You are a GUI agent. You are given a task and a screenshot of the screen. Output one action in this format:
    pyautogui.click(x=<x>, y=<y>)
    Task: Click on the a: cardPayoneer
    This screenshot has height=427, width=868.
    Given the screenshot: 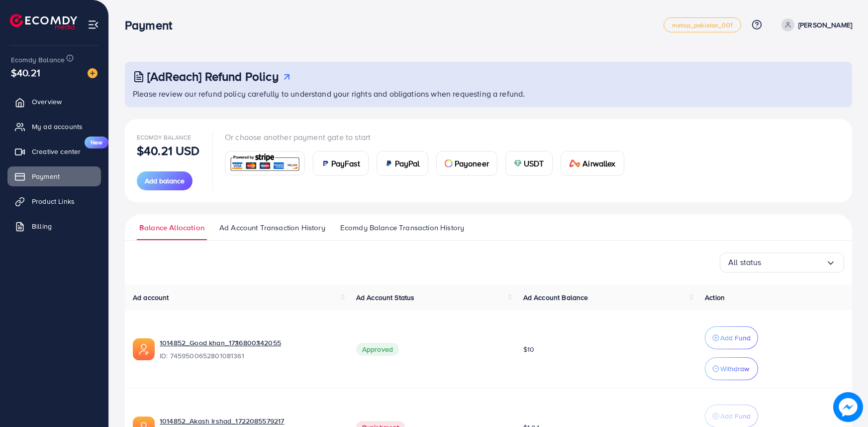 What is the action you would take?
    pyautogui.click(x=467, y=163)
    